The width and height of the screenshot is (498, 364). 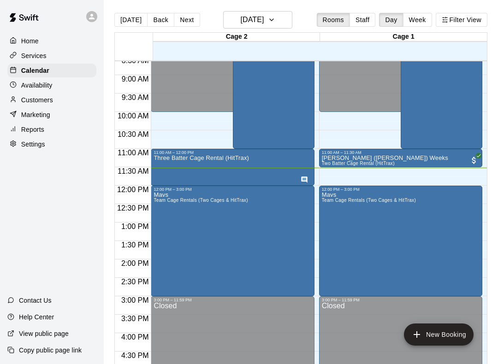 I want to click on a: Services, so click(x=52, y=56).